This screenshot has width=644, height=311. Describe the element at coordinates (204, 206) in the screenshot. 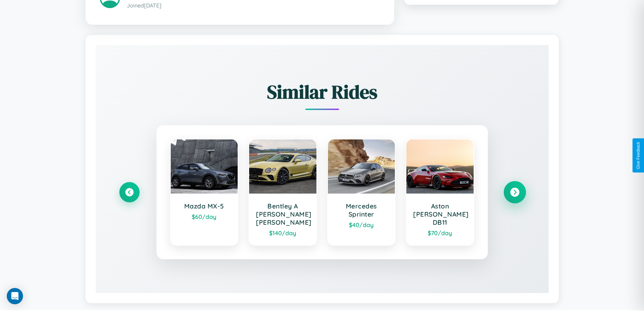

I see `h3: Mazda MX-5` at that location.